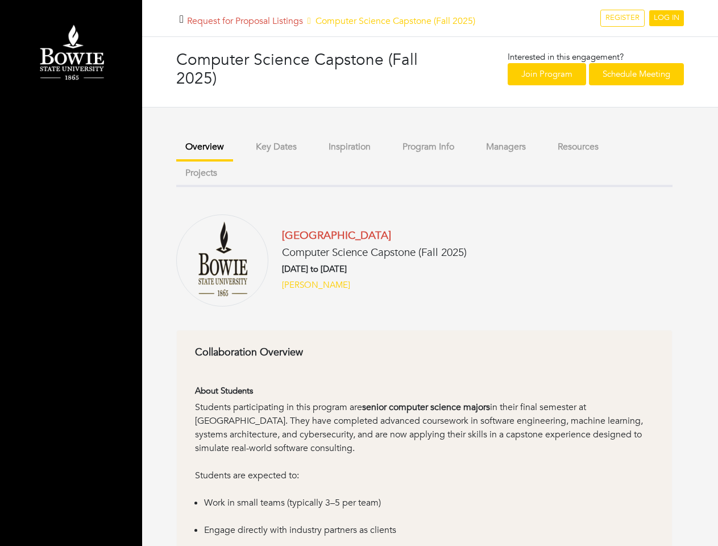 This screenshot has width=718, height=546. Describe the element at coordinates (71, 53) in the screenshot. I see `img: Bowie%20State%20University%20Logo.png` at that location.